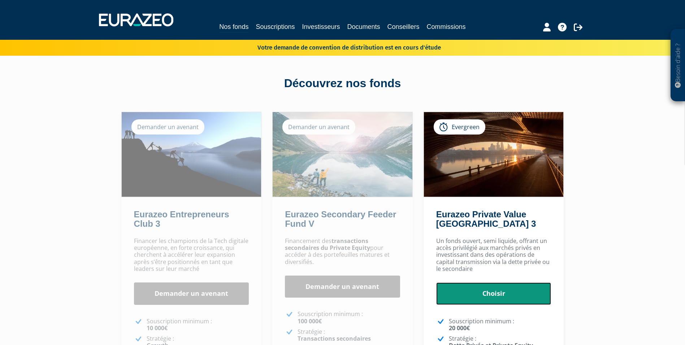 This screenshot has height=345, width=685. I want to click on strong: 20 000€, so click(459, 328).